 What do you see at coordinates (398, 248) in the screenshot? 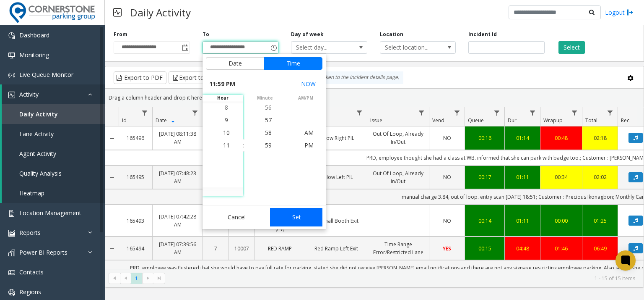
I see `a: Time Range Error/Restricted Lane` at bounding box center [398, 248].